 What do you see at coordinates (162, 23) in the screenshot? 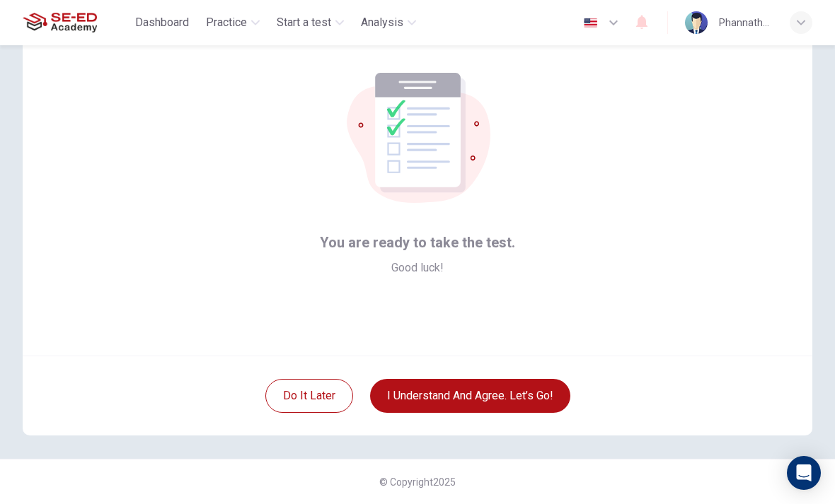
I see `span: Dashboard` at bounding box center [162, 23].